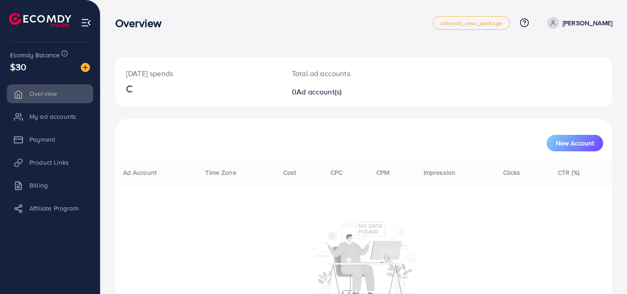  What do you see at coordinates (40, 20) in the screenshot?
I see `img: logo` at bounding box center [40, 20].